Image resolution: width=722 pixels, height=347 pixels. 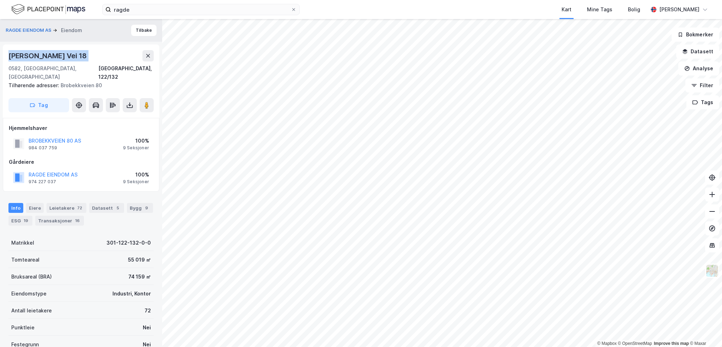 What do you see at coordinates (695, 35) in the screenshot?
I see `button: Bokmerker` at bounding box center [695, 35].